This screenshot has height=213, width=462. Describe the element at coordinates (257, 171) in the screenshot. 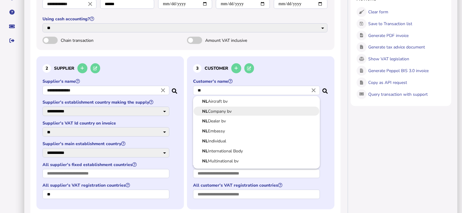

I see `a: Trading bv` at that location.